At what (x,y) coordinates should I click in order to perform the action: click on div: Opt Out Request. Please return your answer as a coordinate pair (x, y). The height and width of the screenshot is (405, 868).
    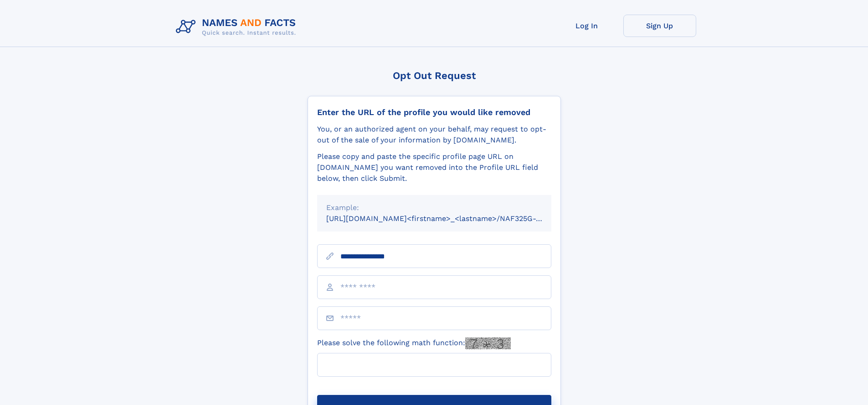
    Looking at the image, I should click on (434, 75).